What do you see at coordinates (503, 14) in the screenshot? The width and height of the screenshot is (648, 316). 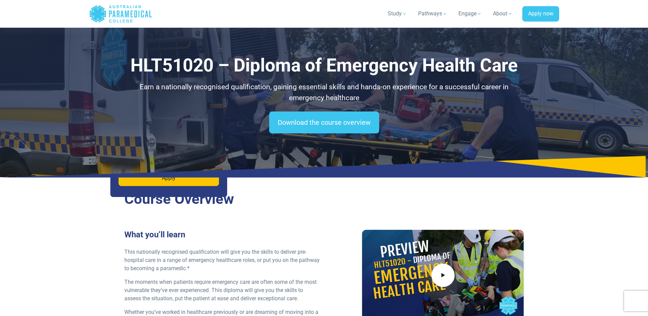 I see `a: About` at bounding box center [503, 14].